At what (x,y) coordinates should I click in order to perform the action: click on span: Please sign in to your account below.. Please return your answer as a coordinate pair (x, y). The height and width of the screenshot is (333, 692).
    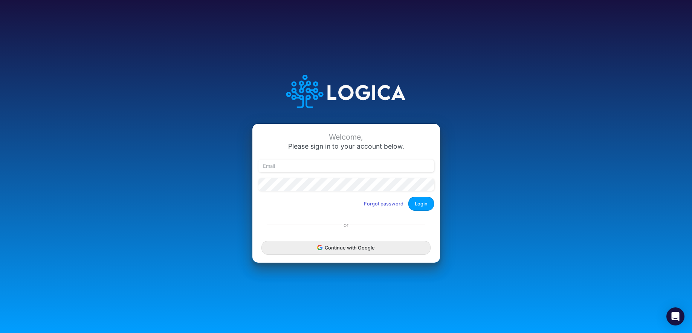
    Looking at the image, I should click on (346, 146).